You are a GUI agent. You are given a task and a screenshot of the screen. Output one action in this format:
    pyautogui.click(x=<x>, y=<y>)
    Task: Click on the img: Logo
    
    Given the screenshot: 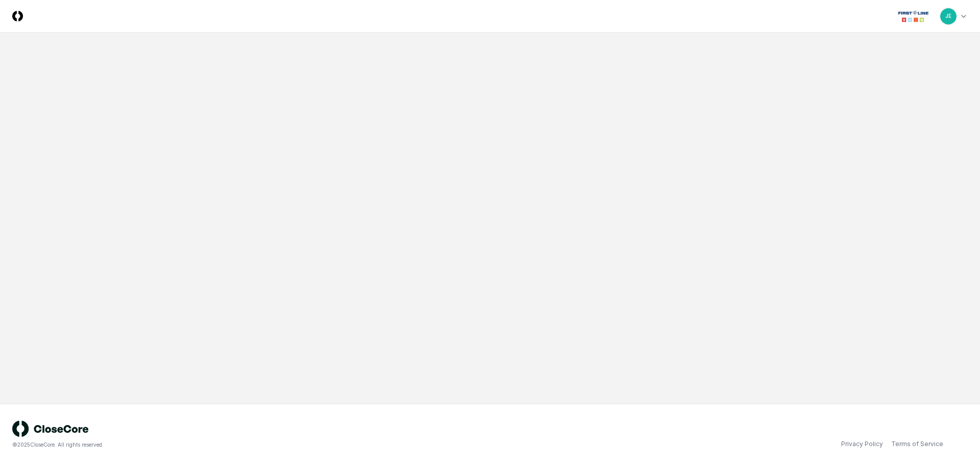 What is the action you would take?
    pyautogui.click(x=17, y=16)
    